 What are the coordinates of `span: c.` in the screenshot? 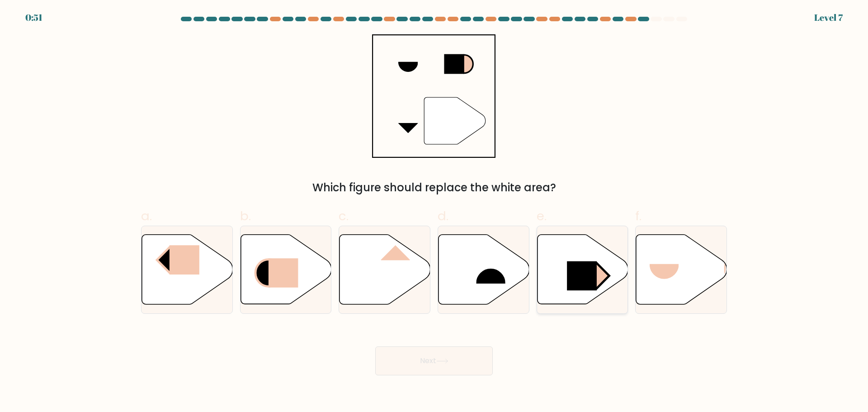 It's located at (343, 216).